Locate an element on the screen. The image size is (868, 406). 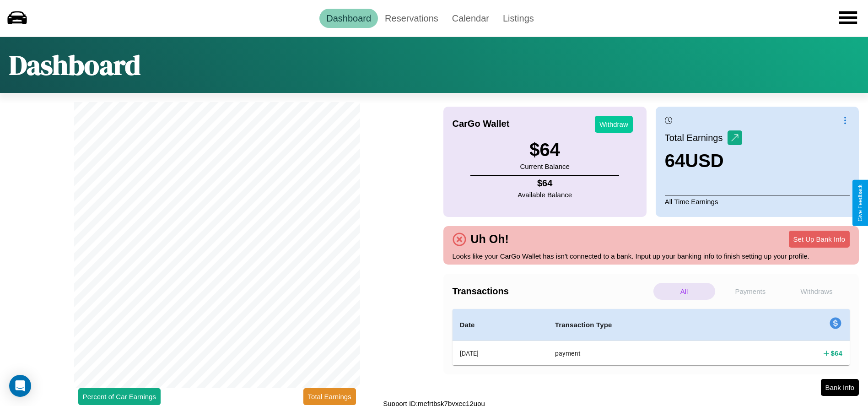
p: All Time Earnings is located at coordinates (758, 201).